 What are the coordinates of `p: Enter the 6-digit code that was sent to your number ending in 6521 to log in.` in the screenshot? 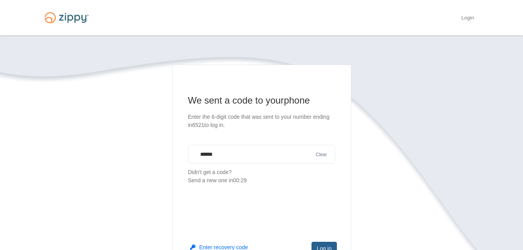 It's located at (262, 121).